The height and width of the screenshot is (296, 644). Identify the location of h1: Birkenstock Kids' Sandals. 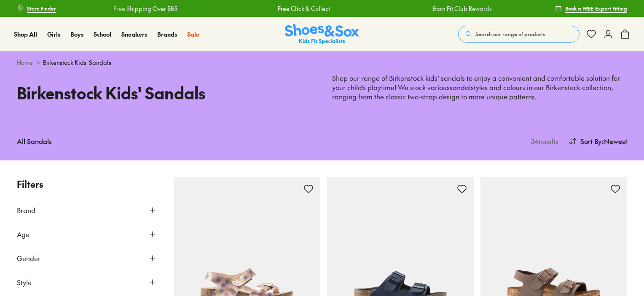
(165, 93).